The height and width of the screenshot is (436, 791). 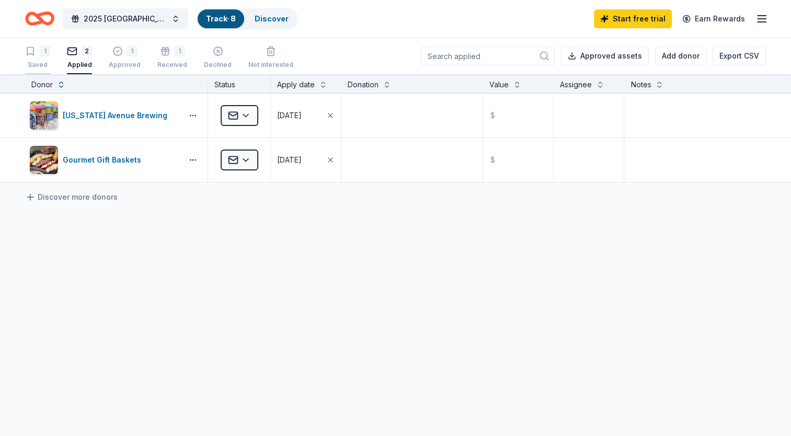 I want to click on a: Start free trial, so click(x=633, y=19).